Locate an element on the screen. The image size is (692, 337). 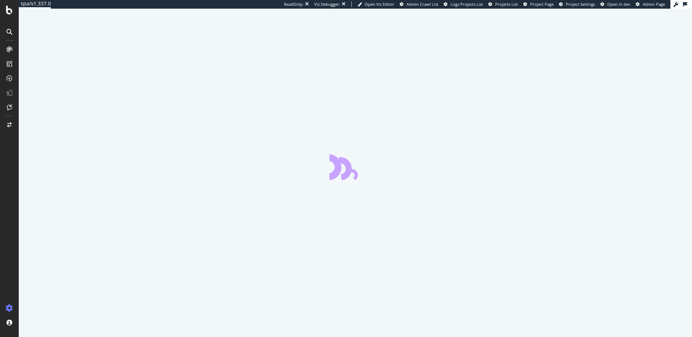
span: Project Page is located at coordinates (542, 4).